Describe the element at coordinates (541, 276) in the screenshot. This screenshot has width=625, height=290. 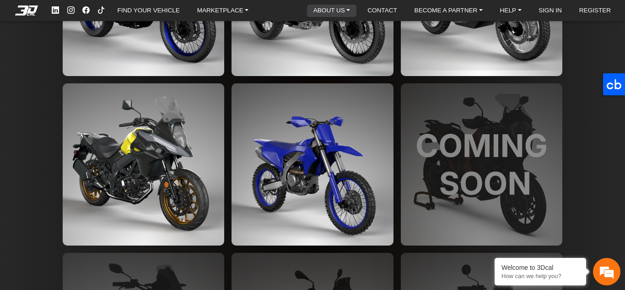
I see `p: How can we help you?` at that location.